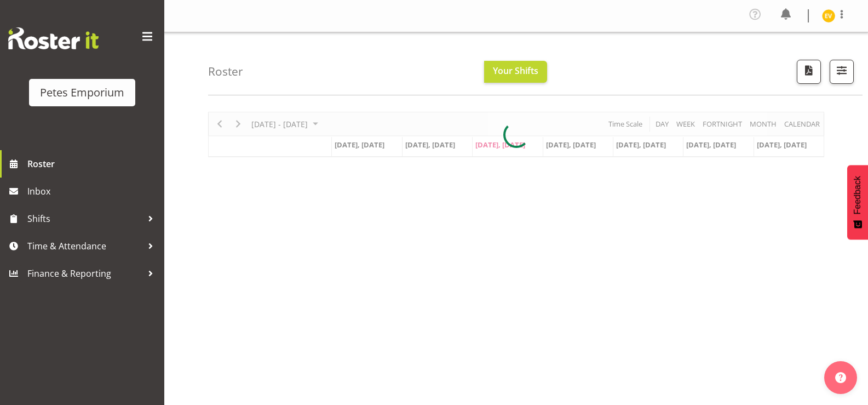 The width and height of the screenshot is (868, 405). I want to click on div: Petes Emporium, so click(82, 93).